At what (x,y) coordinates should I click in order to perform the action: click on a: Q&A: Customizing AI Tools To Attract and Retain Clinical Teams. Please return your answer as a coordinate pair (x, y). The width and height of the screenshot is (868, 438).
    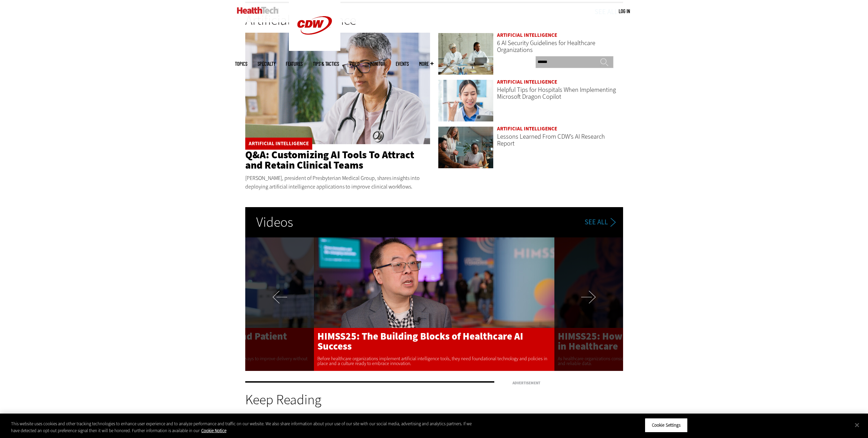
    Looking at the image, I should click on (330, 160).